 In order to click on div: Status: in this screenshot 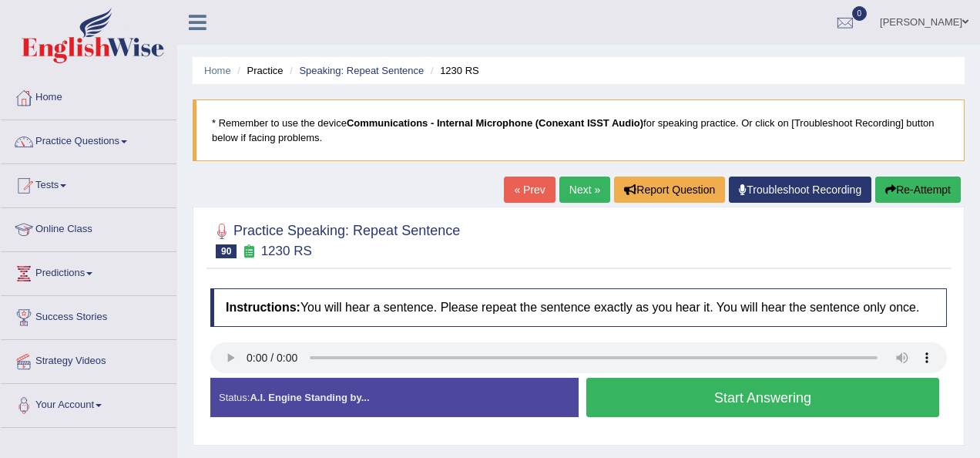, I will do `click(394, 397)`.